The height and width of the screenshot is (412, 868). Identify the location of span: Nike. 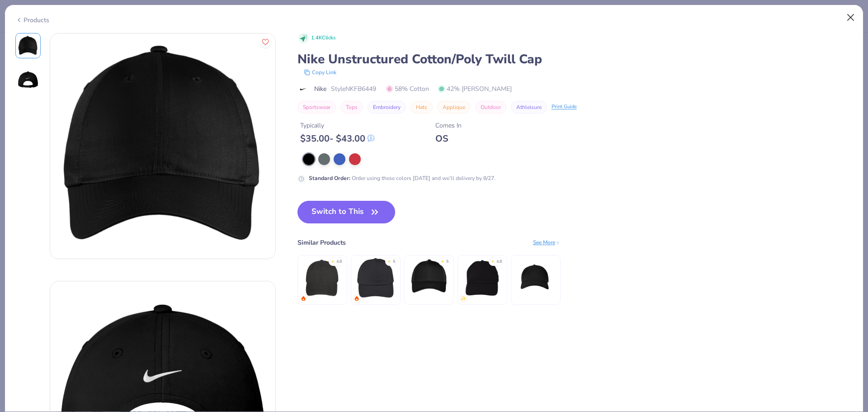
(320, 89).